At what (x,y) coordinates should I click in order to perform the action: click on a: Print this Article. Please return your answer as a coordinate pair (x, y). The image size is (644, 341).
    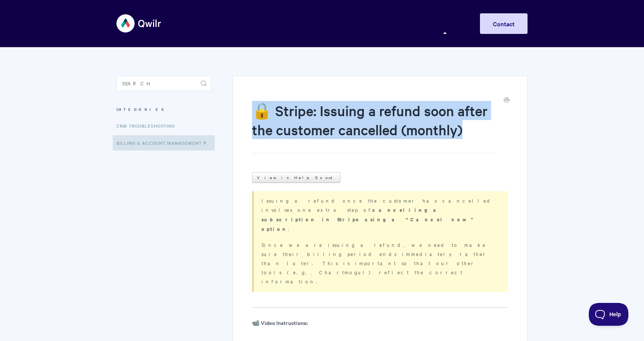
    Looking at the image, I should click on (507, 101).